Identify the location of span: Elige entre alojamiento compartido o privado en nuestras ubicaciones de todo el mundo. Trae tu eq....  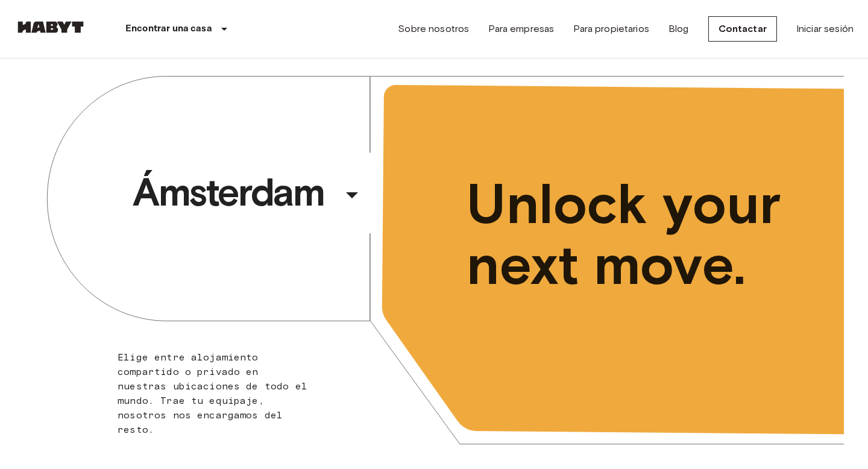
(212, 393).